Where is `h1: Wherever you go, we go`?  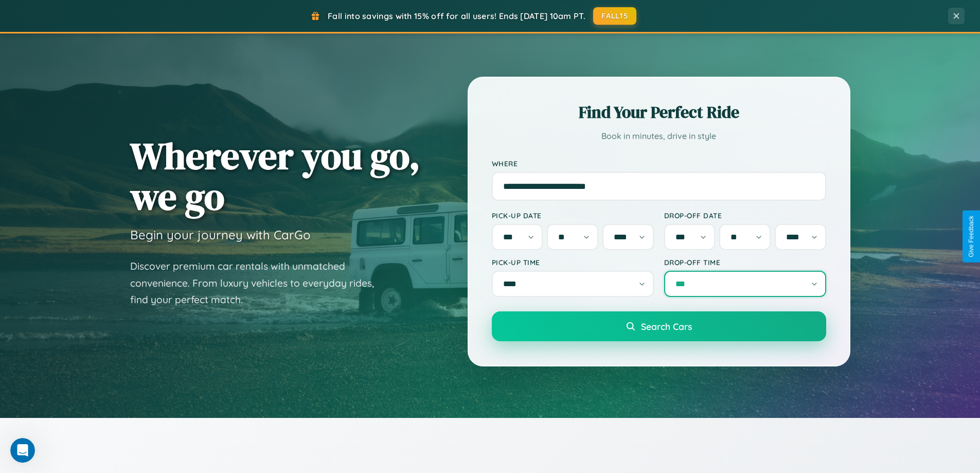
h1: Wherever you go, we go is located at coordinates (275, 176).